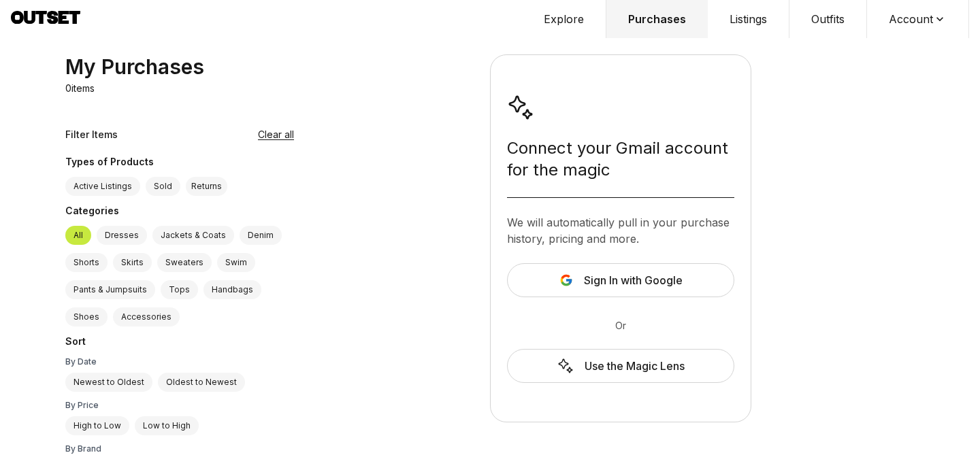  I want to click on div: Categories, so click(180, 212).